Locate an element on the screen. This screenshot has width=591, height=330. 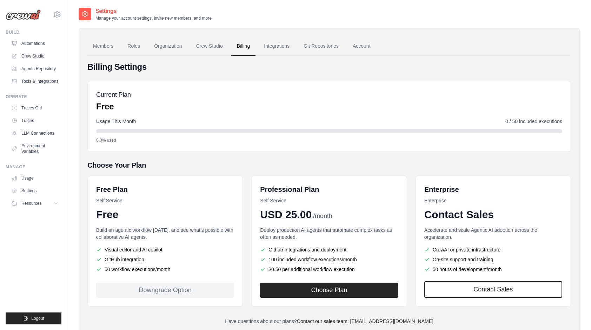
a: Tools & Integrations is located at coordinates (35, 81).